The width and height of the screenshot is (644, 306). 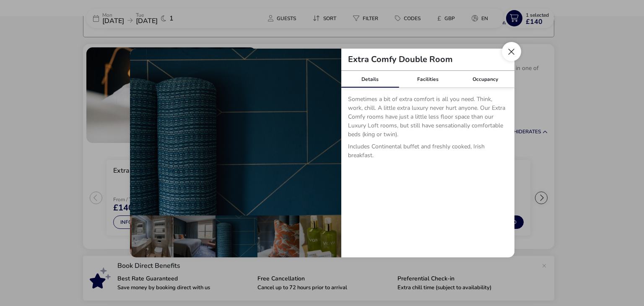 What do you see at coordinates (486, 79) in the screenshot?
I see `div: Occupancy` at bounding box center [486, 79].